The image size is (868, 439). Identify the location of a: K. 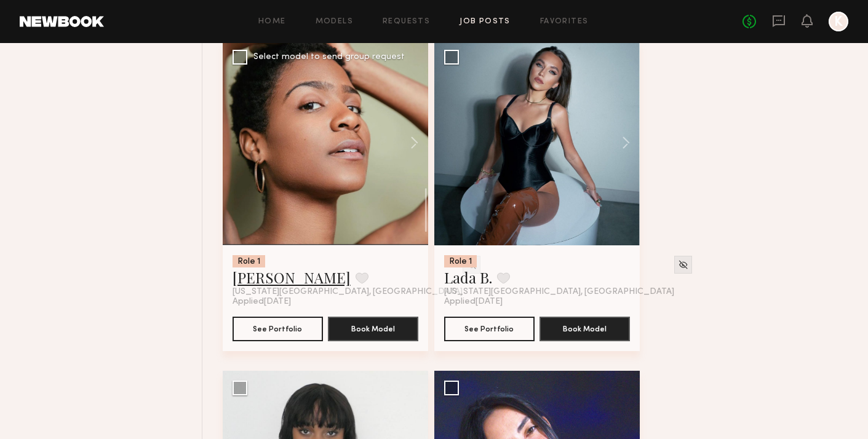
(839, 22).